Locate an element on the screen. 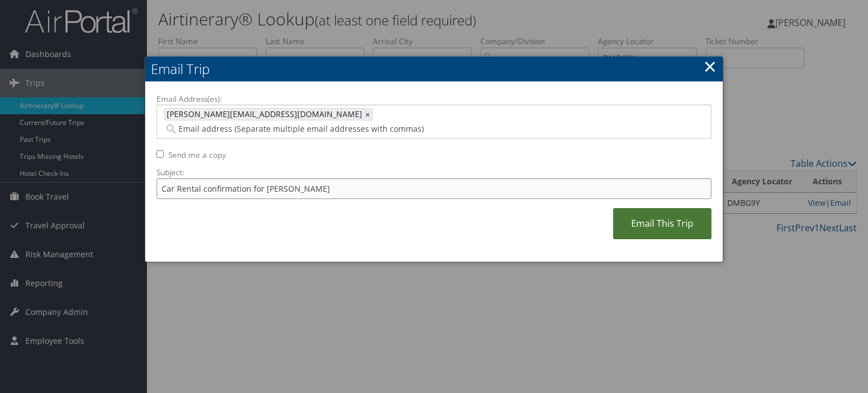 This screenshot has height=393, width=868. label: Send me a copy is located at coordinates (197, 155).